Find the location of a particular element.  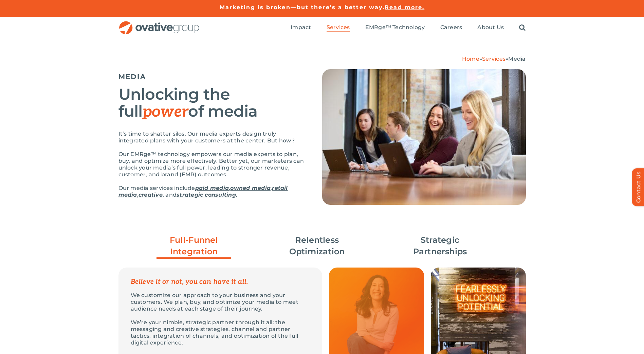

em: power is located at coordinates (165, 112).